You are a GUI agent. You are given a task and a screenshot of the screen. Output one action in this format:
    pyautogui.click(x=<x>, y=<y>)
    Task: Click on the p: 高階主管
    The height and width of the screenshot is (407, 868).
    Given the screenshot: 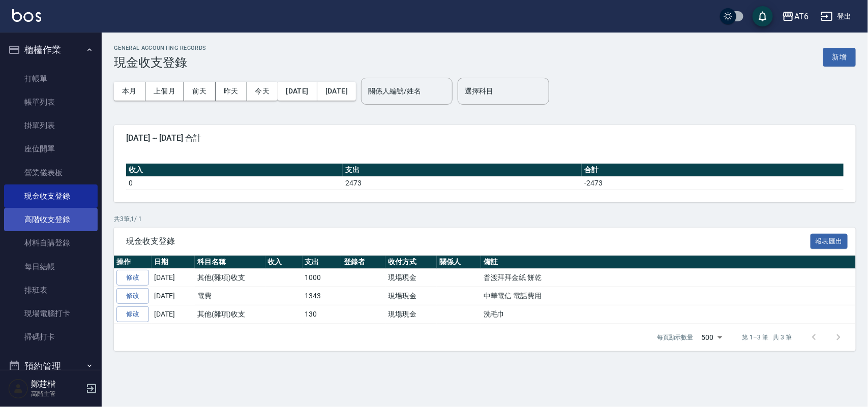 What is the action you would take?
    pyautogui.click(x=57, y=394)
    